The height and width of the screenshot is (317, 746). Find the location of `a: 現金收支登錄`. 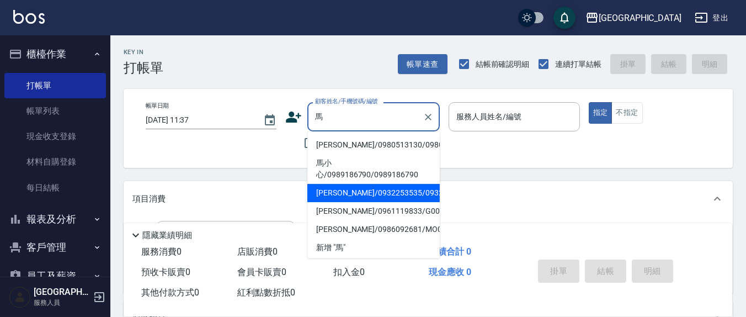

a: 現金收支登錄 is located at coordinates (55, 136).